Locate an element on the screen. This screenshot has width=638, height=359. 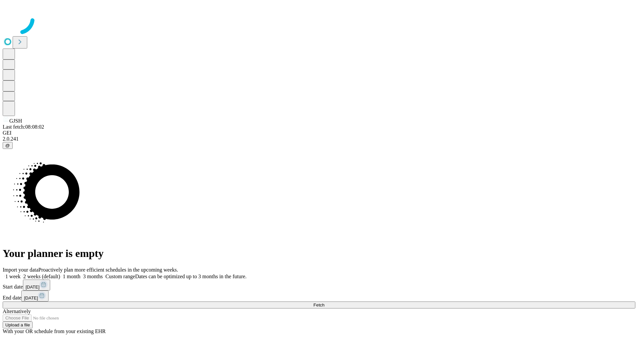
span: With your OR schedule from your existing EHR is located at coordinates (54, 331).